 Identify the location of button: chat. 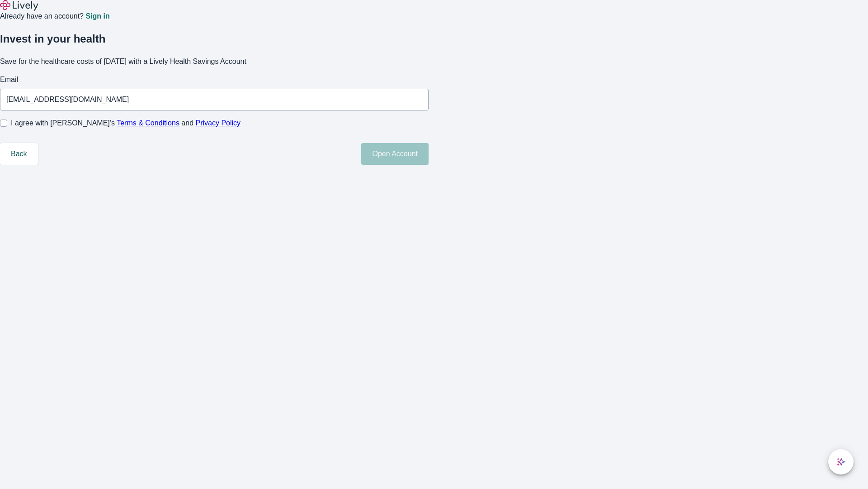
(841, 461).